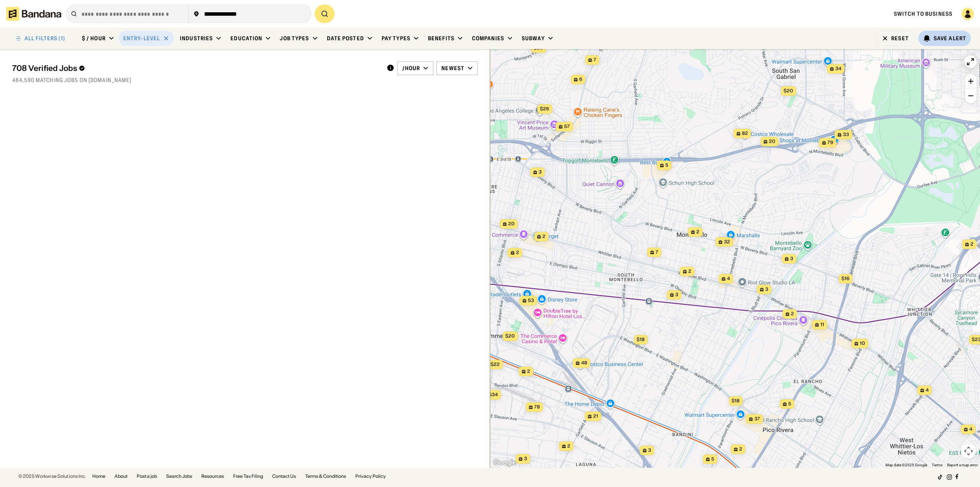 This screenshot has width=980, height=487. Describe the element at coordinates (846, 134) in the screenshot. I see `span: 33` at that location.